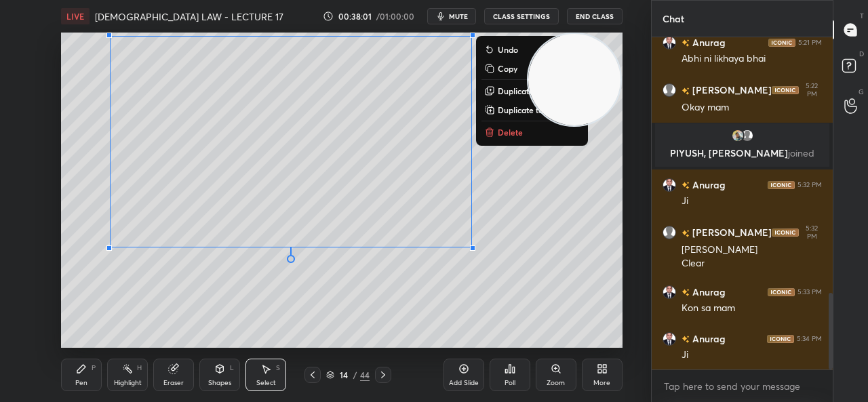 This screenshot has height=402, width=868. What do you see at coordinates (510, 383) in the screenshot?
I see `div: Poll` at bounding box center [510, 383].